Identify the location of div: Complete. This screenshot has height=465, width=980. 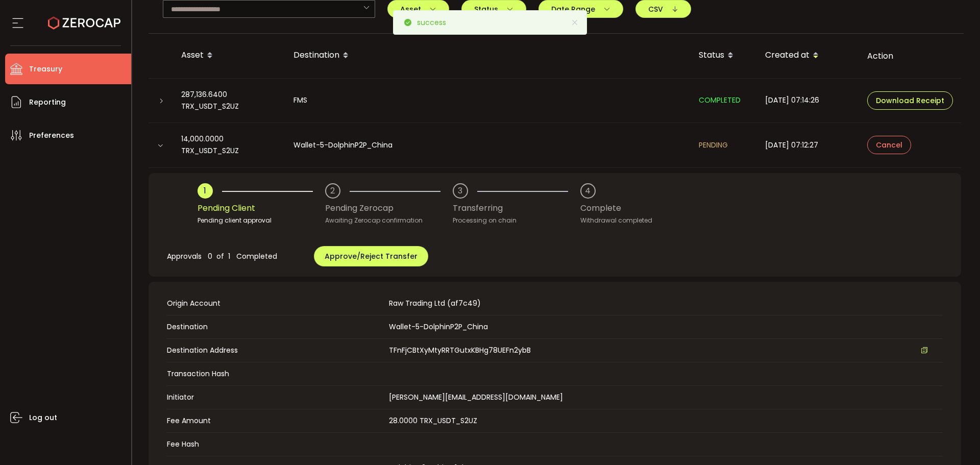
(616, 208).